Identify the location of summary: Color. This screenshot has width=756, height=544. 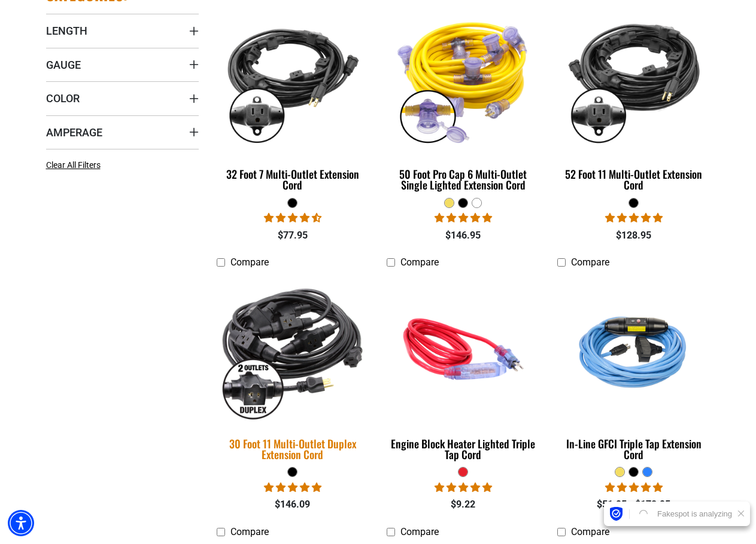
(122, 98).